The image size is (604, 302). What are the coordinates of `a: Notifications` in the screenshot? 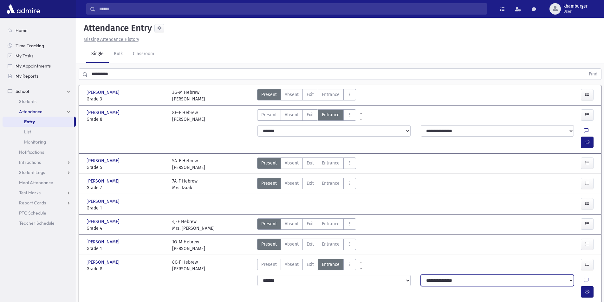 It's located at (39, 152).